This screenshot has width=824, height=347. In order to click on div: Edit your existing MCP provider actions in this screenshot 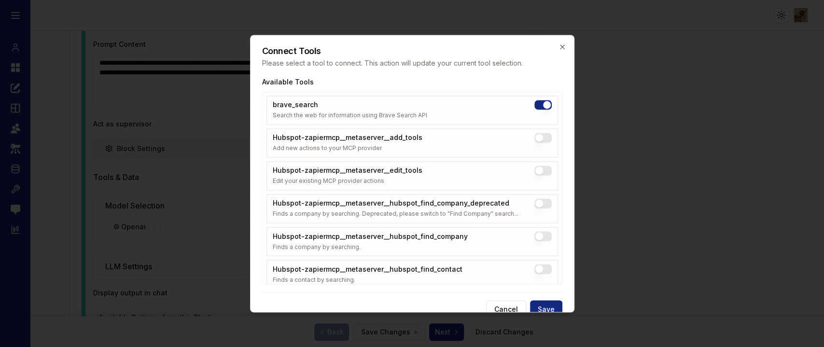, I will do `click(401, 181)`.